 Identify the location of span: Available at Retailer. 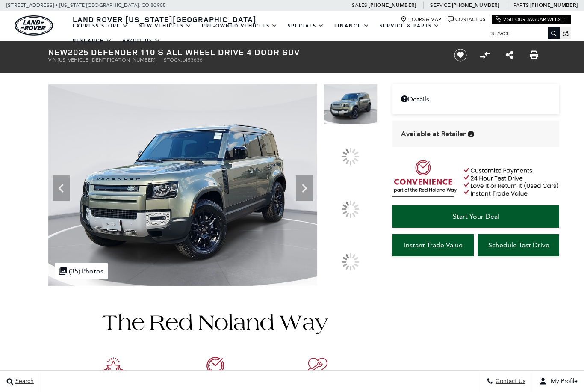
(434, 134).